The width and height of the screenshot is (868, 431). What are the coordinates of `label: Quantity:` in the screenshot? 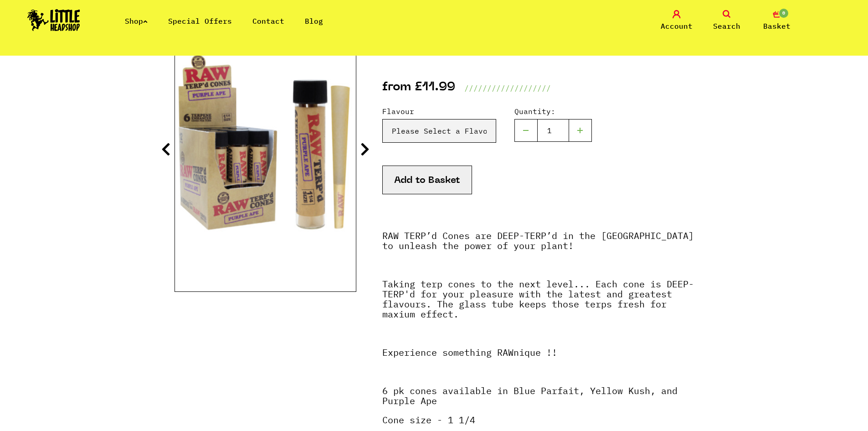 It's located at (553, 111).